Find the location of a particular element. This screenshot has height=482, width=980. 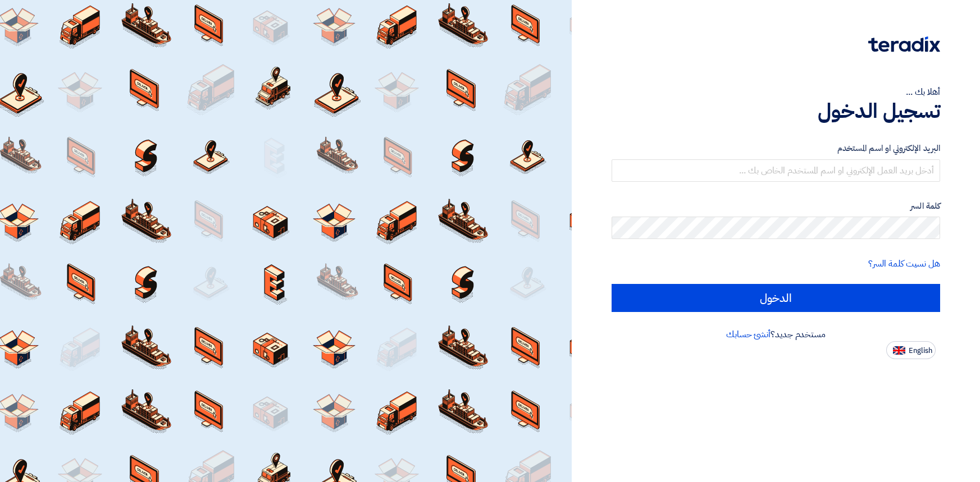

input: الدخول is located at coordinates (776, 298).